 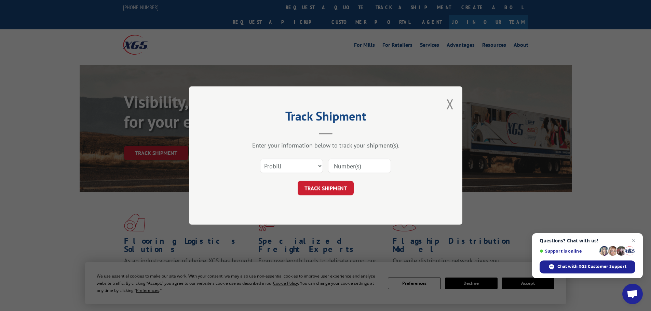 I want to click on span: Questions? Chat with us!, so click(x=588, y=241).